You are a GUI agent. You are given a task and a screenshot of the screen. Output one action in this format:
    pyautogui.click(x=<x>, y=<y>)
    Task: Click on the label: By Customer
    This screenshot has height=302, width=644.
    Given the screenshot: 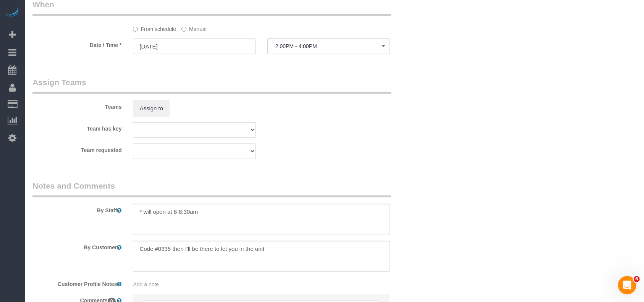 What is the action you would take?
    pyautogui.click(x=77, y=246)
    